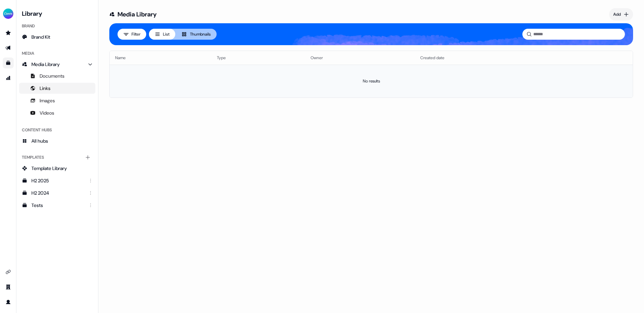  What do you see at coordinates (57, 113) in the screenshot?
I see `a: Videos` at bounding box center [57, 113].